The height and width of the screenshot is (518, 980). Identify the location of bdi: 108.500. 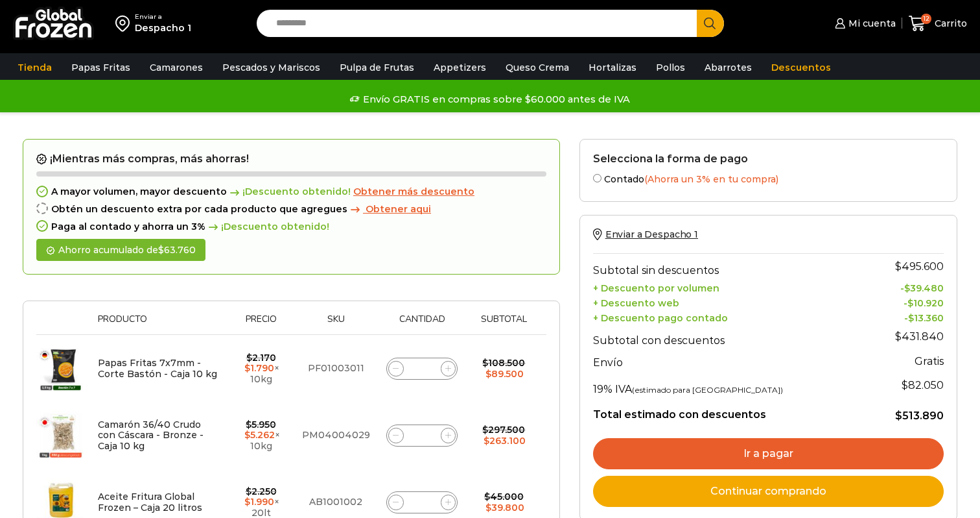
(503, 363).